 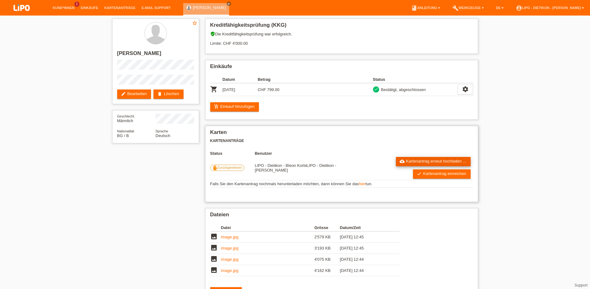 I want to click on i: front_hand, so click(x=215, y=168).